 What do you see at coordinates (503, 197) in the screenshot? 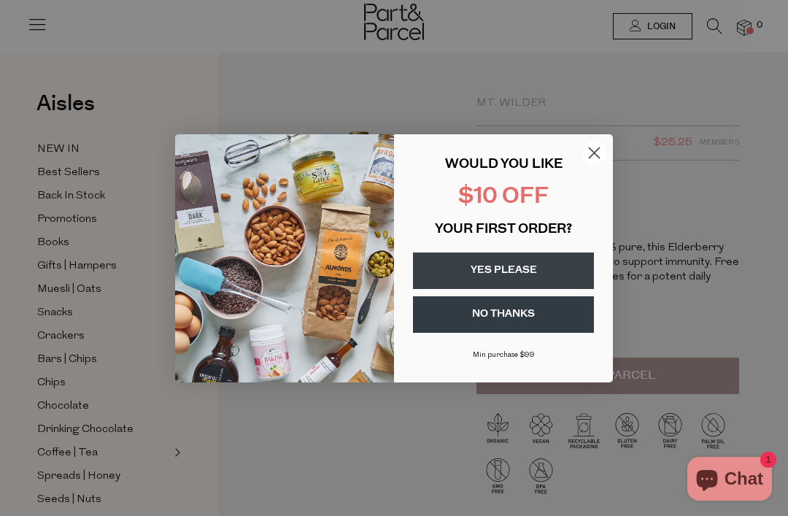
I see `span: $10 OFF` at bounding box center [503, 197].